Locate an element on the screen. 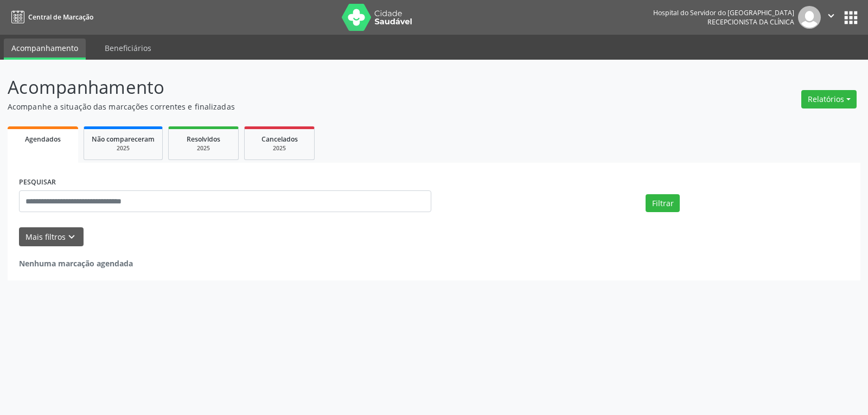 This screenshot has width=868, height=415. button: Relatórios is located at coordinates (829, 99).